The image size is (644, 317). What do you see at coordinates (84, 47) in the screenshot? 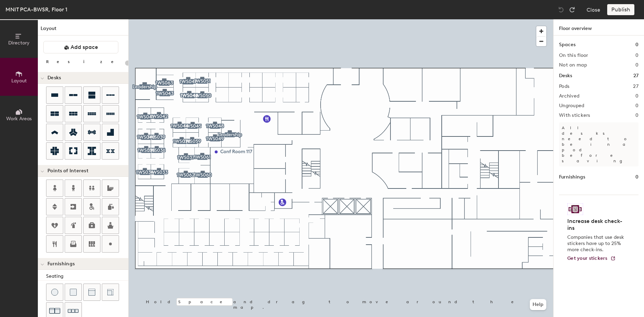
I see `span: Add space` at bounding box center [84, 47].